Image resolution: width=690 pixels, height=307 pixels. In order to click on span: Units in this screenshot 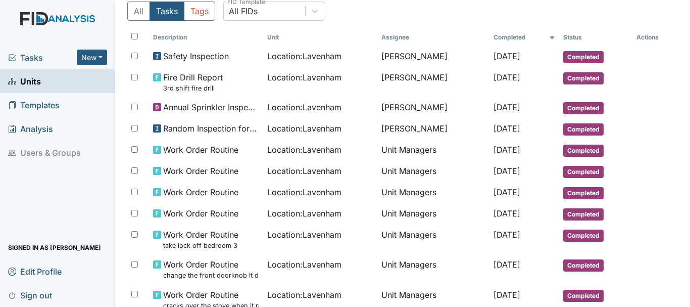, I will do `click(24, 81)`.